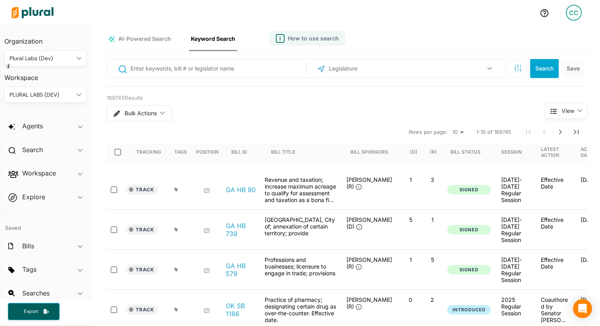  What do you see at coordinates (493, 132) in the screenshot?
I see `span: 1-10 of 169745` at bounding box center [493, 132].